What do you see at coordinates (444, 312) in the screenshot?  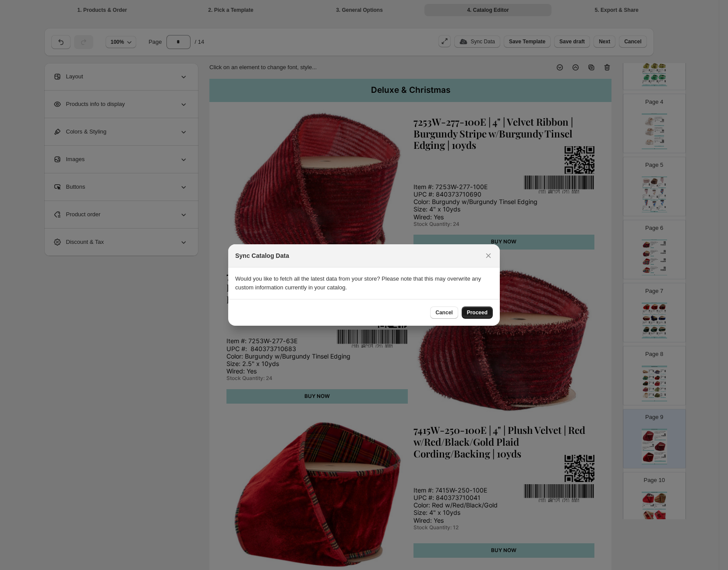 I see `button: Cancel` at bounding box center [444, 312].